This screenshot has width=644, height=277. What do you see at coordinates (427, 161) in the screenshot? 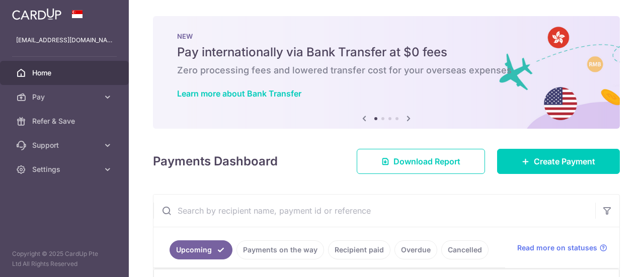
I see `span: Download Report` at bounding box center [427, 161].